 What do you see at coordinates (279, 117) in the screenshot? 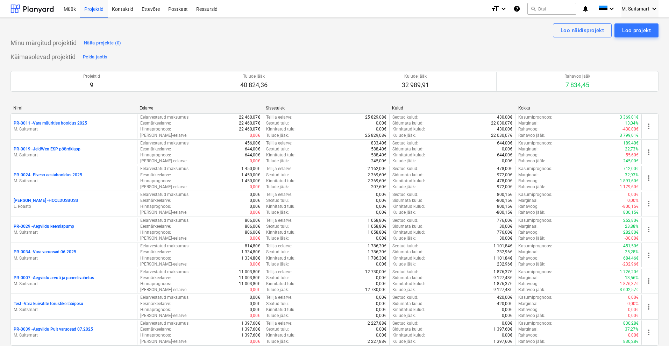
I see `p: Tellija eelarve :` at bounding box center [279, 117].